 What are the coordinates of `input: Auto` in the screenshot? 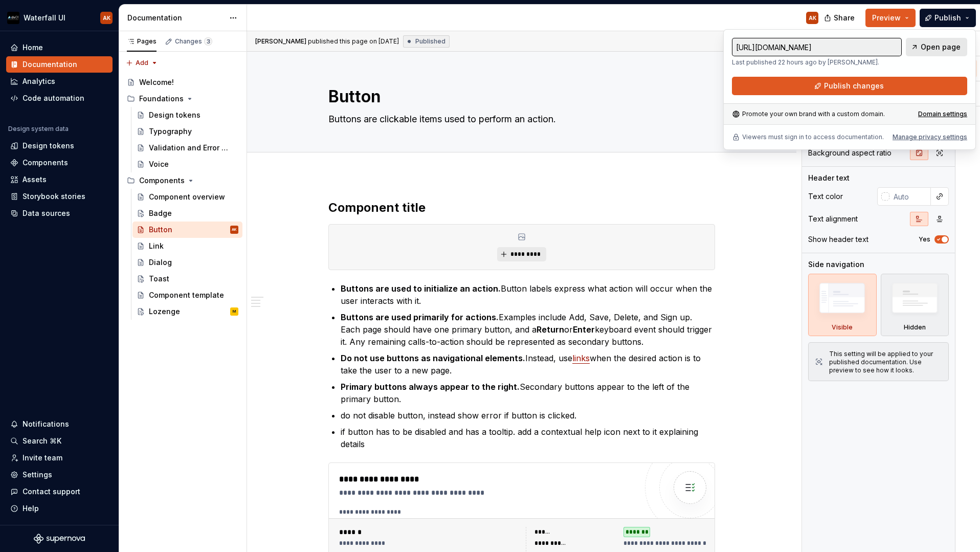 It's located at (910, 197).